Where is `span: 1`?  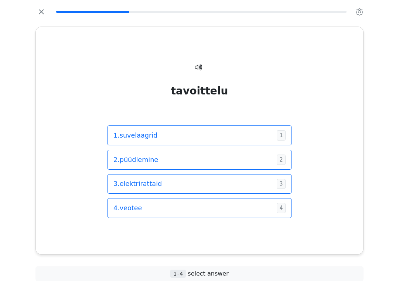 span: 1 is located at coordinates (281, 136).